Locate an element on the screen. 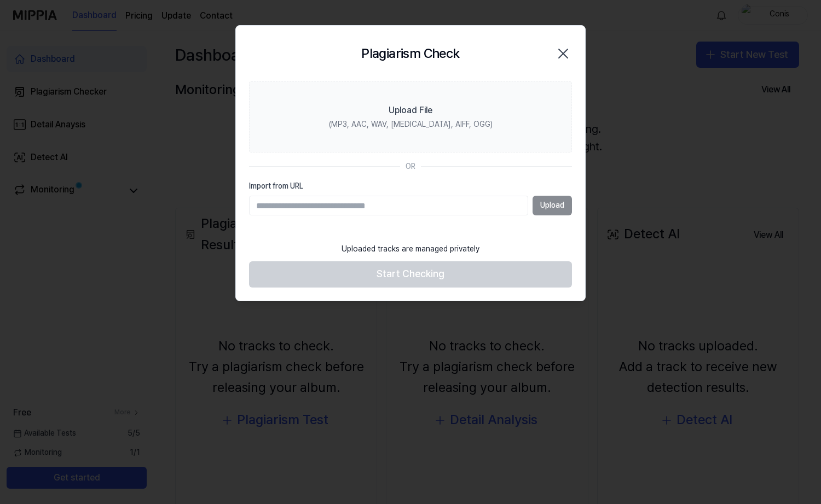  div: Uploaded tracks are managed privately is located at coordinates (410, 250).